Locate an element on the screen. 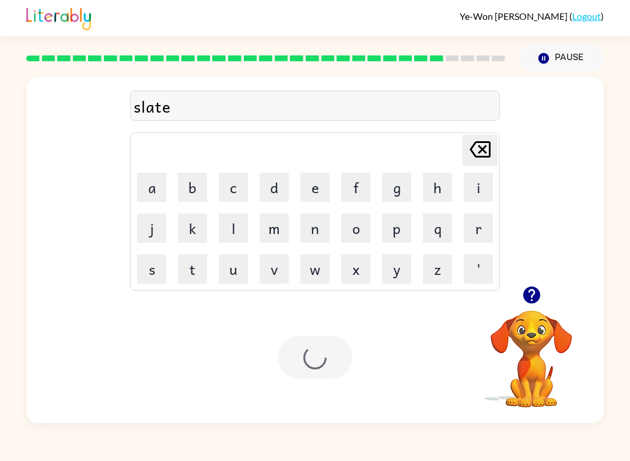 Image resolution: width=630 pixels, height=461 pixels. button: e is located at coordinates (315, 187).